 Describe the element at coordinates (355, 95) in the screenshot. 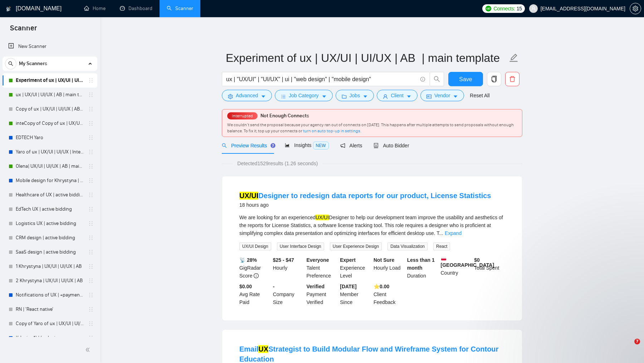

I see `span: Jobs` at that location.